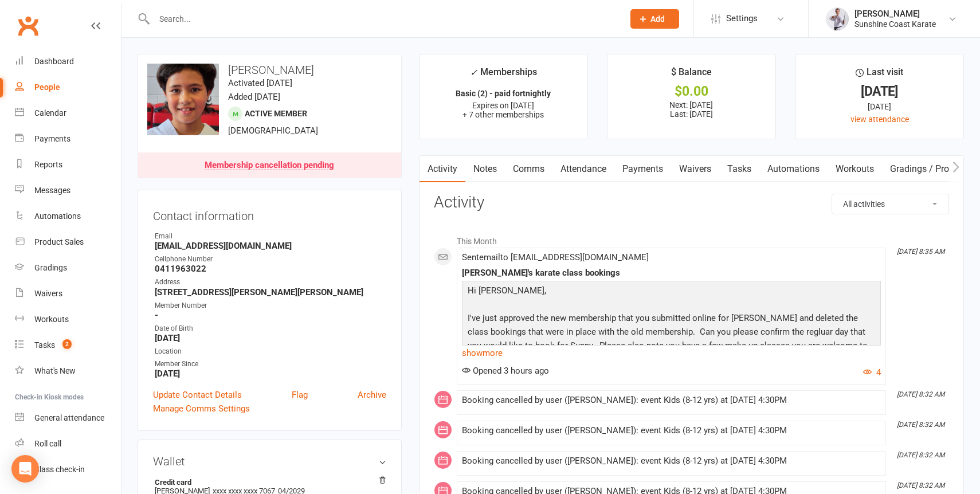 This screenshot has width=980, height=494. I want to click on h3: Contact information, so click(269, 214).